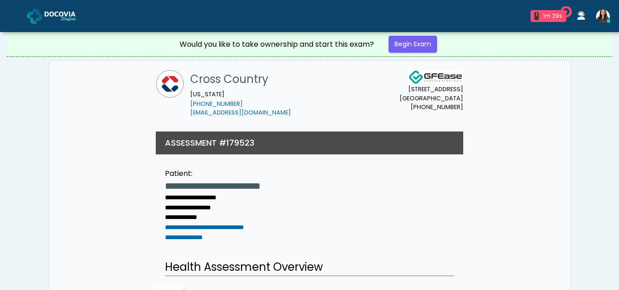  What do you see at coordinates (309, 267) in the screenshot?
I see `h2: Health Assessment Overview` at bounding box center [309, 267].